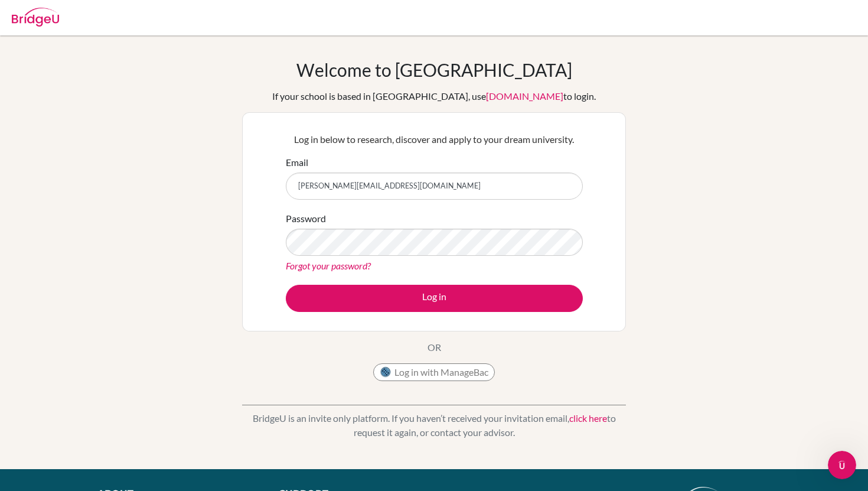 This screenshot has height=491, width=868. What do you see at coordinates (434, 372) in the screenshot?
I see `button: Log in with ManageBac` at bounding box center [434, 372].